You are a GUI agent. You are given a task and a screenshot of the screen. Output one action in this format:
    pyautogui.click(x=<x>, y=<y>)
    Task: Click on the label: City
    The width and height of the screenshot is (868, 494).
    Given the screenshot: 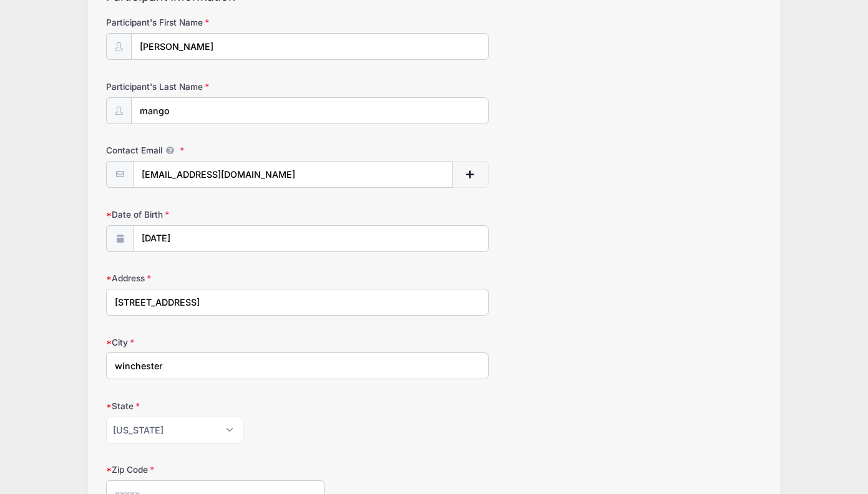 What is the action you would take?
    pyautogui.click(x=215, y=342)
    